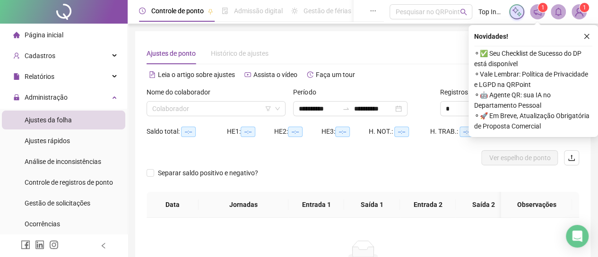  I want to click on span: Faça um tour, so click(335, 75).